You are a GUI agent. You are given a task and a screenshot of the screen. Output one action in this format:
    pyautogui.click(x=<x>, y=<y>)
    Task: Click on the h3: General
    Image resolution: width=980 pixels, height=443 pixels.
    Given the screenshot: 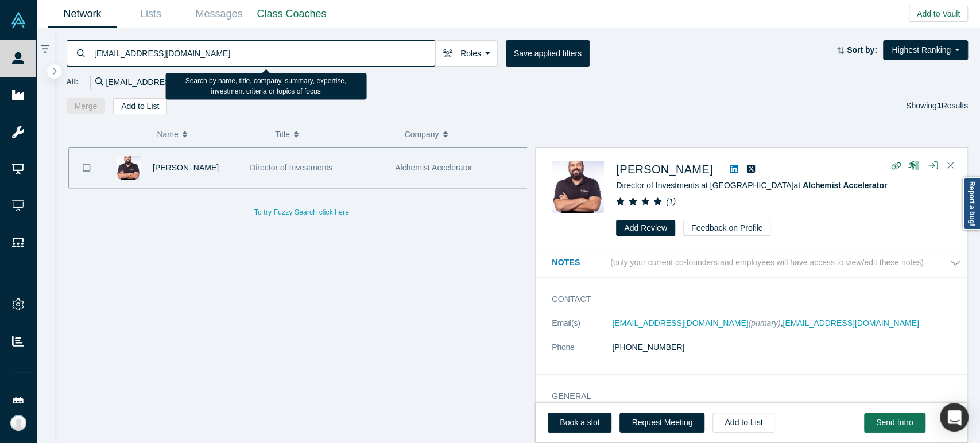 What is the action you would take?
    pyautogui.click(x=748, y=396)
    